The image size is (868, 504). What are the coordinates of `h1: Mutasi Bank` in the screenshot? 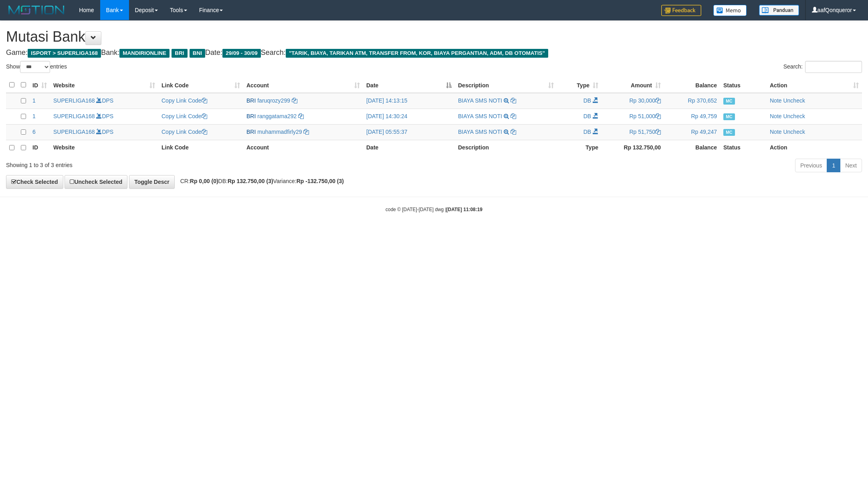 It's located at (434, 37).